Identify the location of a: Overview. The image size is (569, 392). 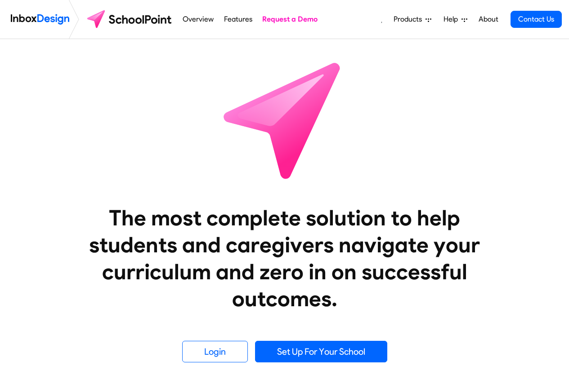
(198, 19).